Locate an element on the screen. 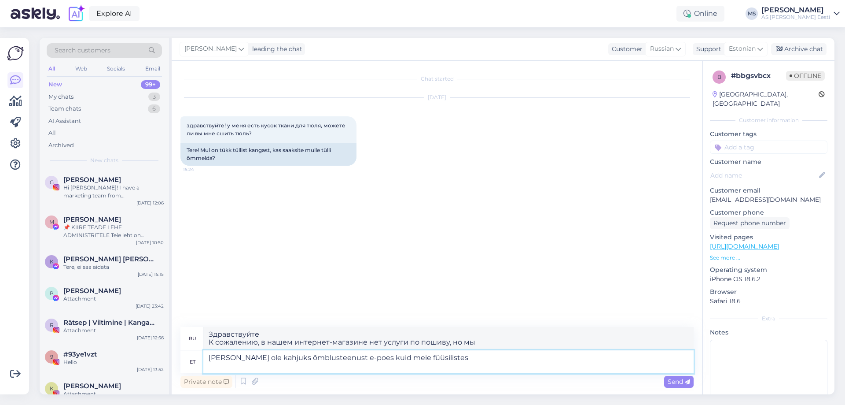 The width and height of the screenshot is (845, 405). p: Customer phone is located at coordinates (769, 212).